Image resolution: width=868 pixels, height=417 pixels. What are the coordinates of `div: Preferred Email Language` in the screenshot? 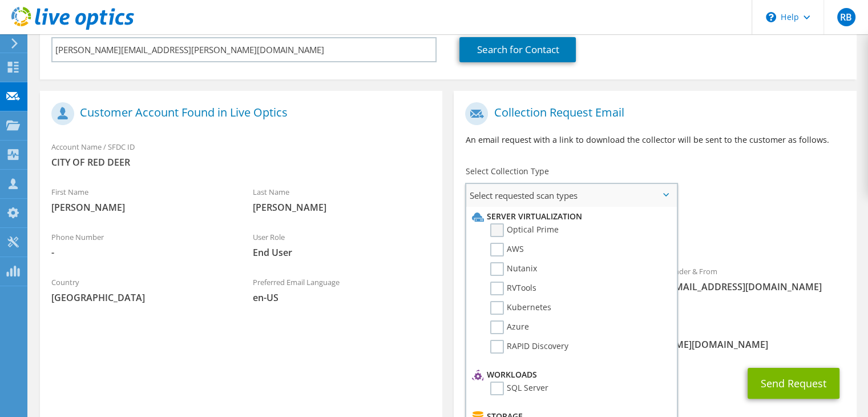 It's located at (342, 290).